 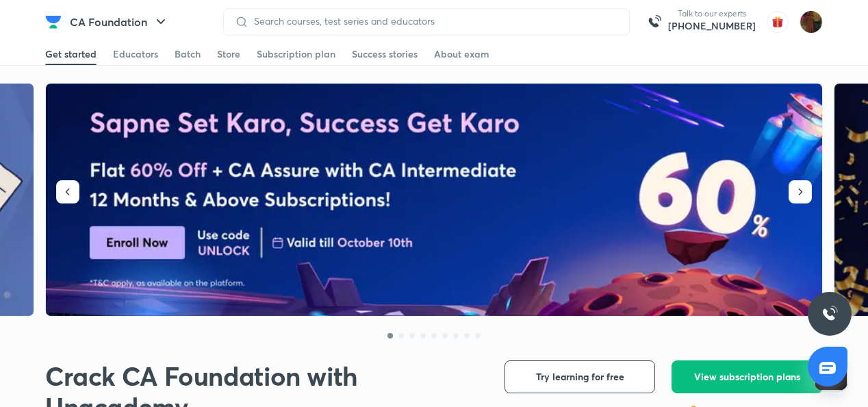 What do you see at coordinates (778, 22) in the screenshot?
I see `img: avatar` at bounding box center [778, 22].